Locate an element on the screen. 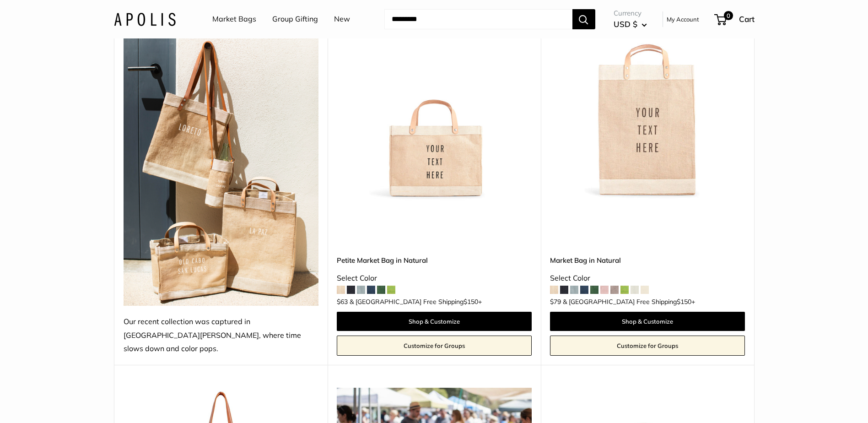  span: Cart is located at coordinates (747, 18).